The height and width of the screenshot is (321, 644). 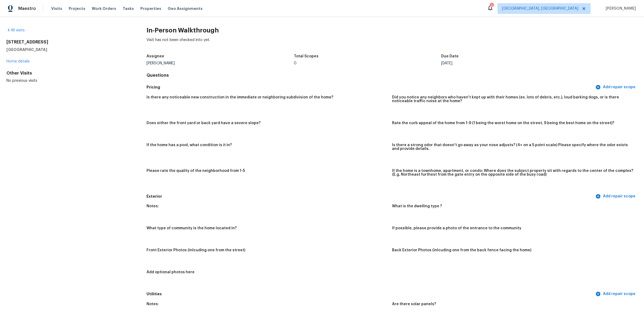 I want to click on h5: Total Scopes, so click(x=306, y=57).